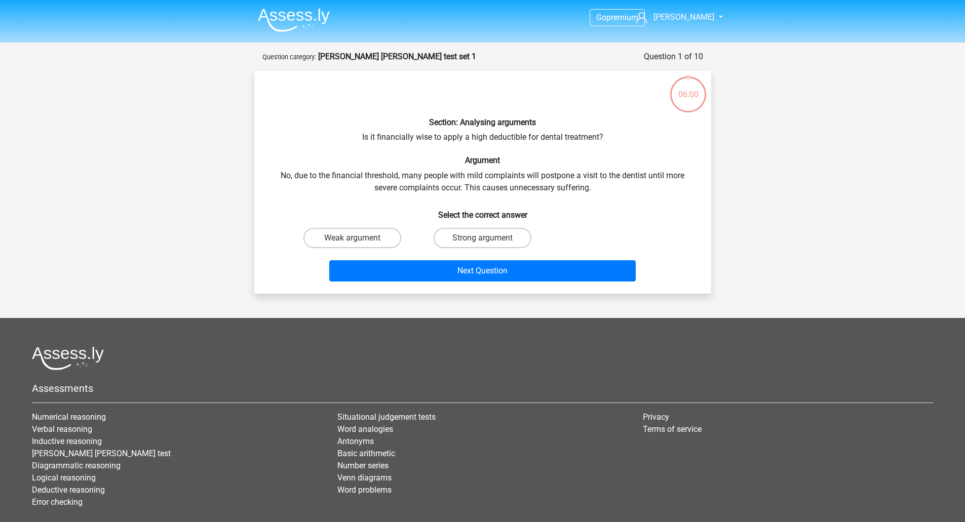  What do you see at coordinates (68, 358) in the screenshot?
I see `img: Assessly logo` at bounding box center [68, 358].